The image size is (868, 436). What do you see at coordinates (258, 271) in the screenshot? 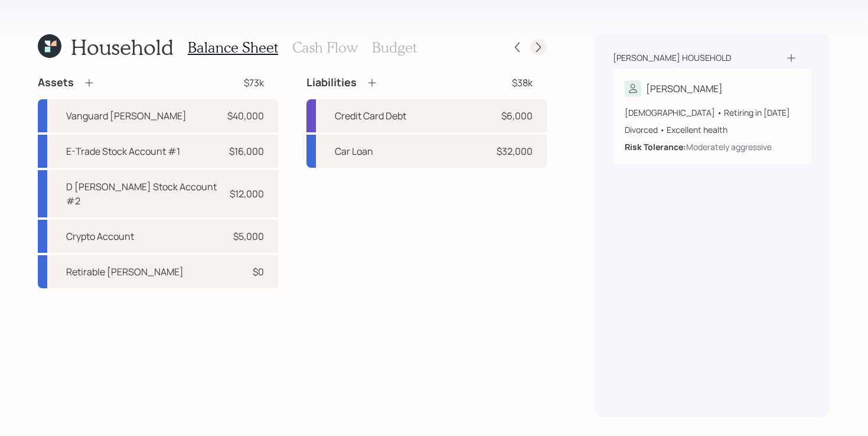
I see `div: $0` at bounding box center [258, 271].